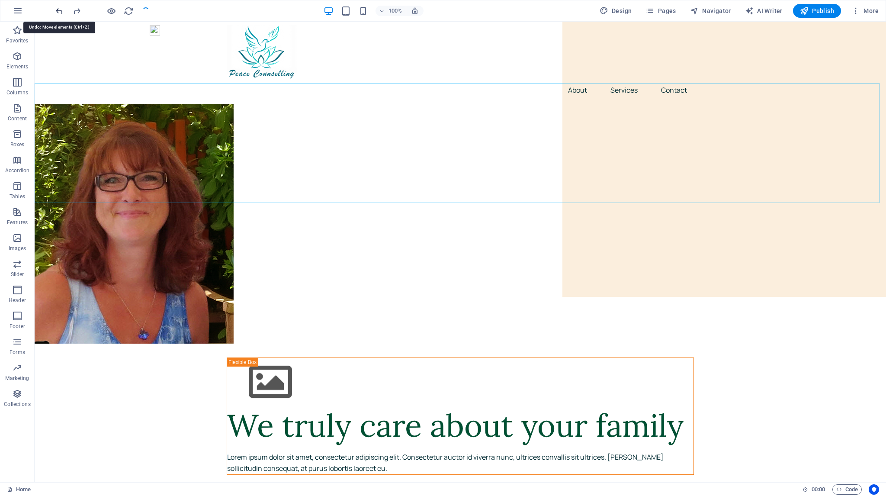  What do you see at coordinates (816, 11) in the screenshot?
I see `button: Publish` at bounding box center [816, 11].